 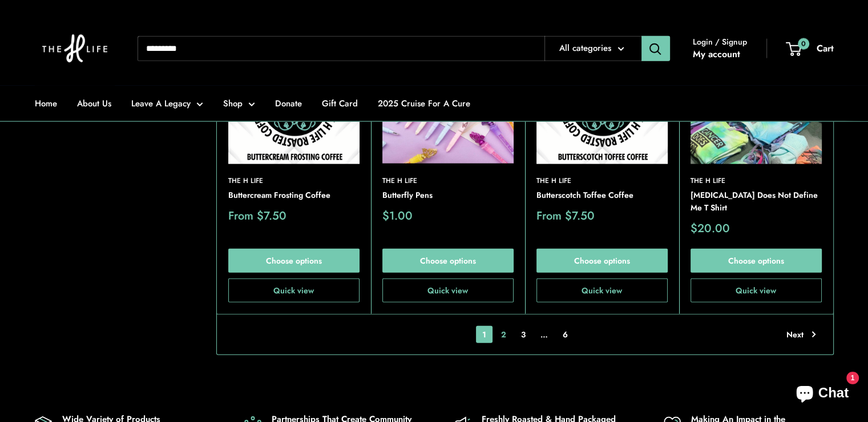 What do you see at coordinates (484, 334) in the screenshot?
I see `span: 1` at bounding box center [484, 334].